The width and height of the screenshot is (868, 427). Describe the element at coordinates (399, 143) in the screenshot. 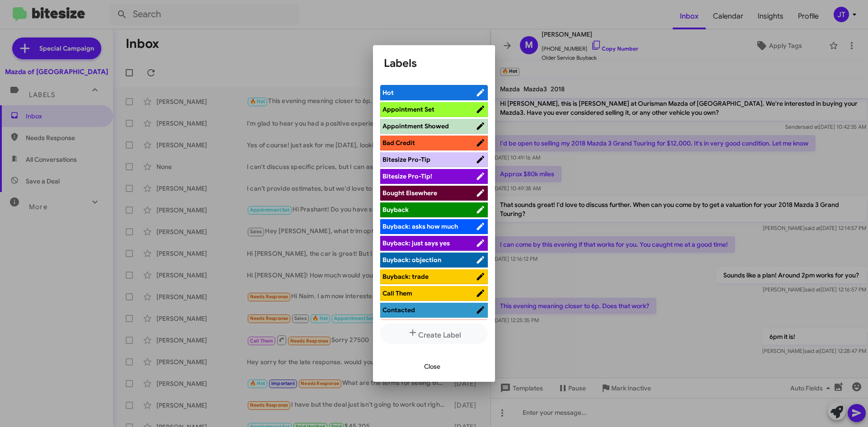

I see `span: Bad Credit` at that location.